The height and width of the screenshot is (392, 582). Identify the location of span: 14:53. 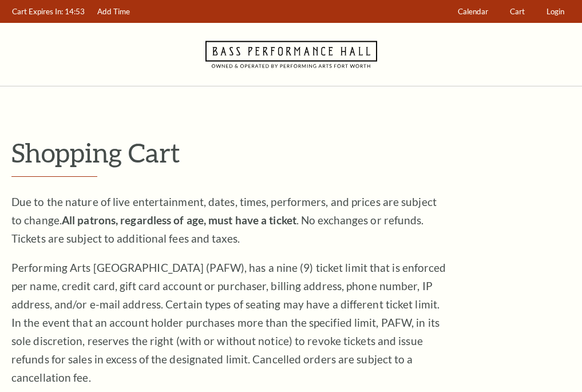
(75, 12).